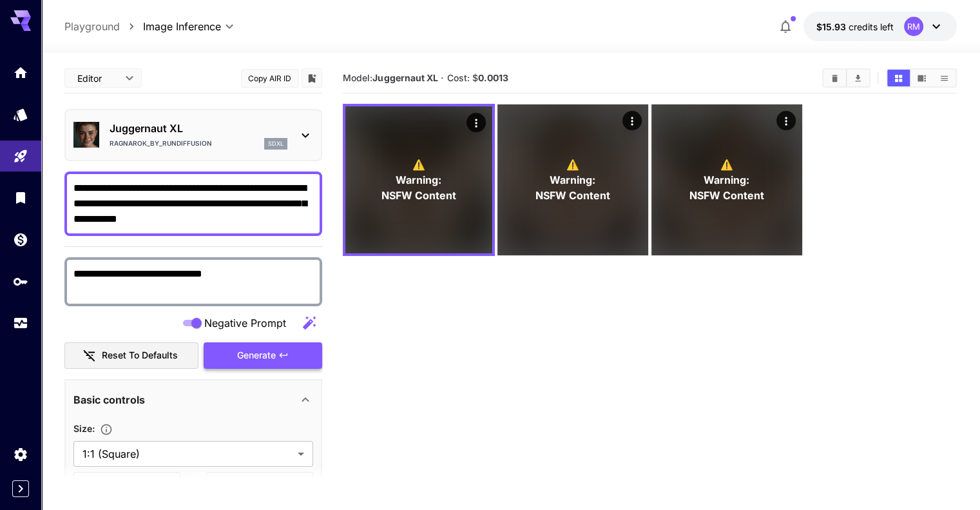 The image size is (980, 510). I want to click on button: Show media in video view, so click(922, 78).